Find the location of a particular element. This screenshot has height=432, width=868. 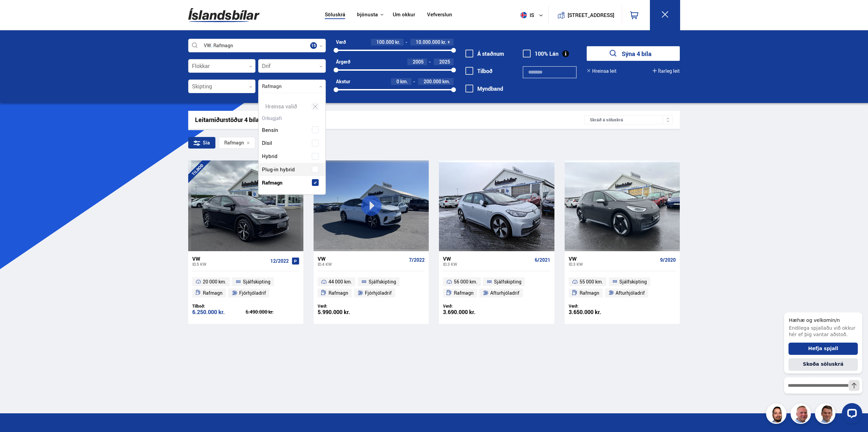

span: 2025 is located at coordinates (445, 62).